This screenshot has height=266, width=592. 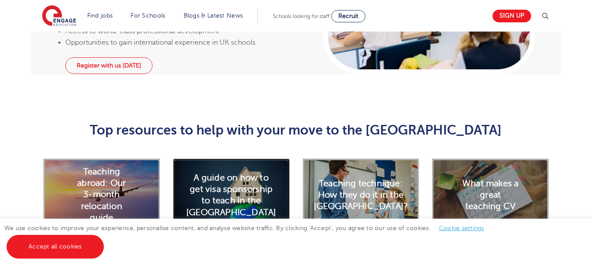 I want to click on span: Schools looking for staff, so click(x=301, y=16).